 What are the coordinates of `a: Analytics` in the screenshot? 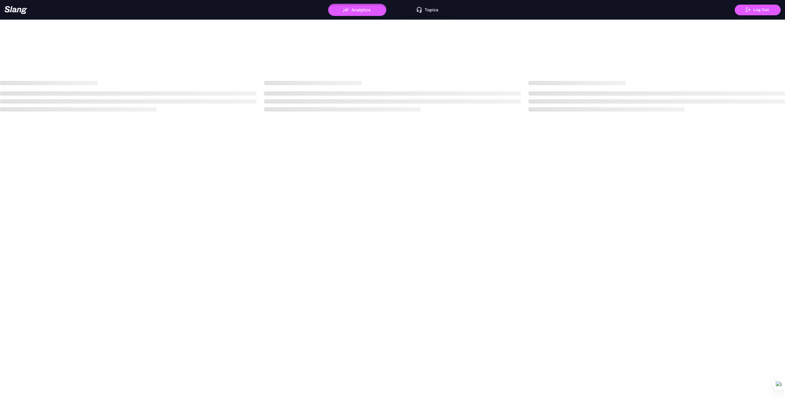 It's located at (357, 10).